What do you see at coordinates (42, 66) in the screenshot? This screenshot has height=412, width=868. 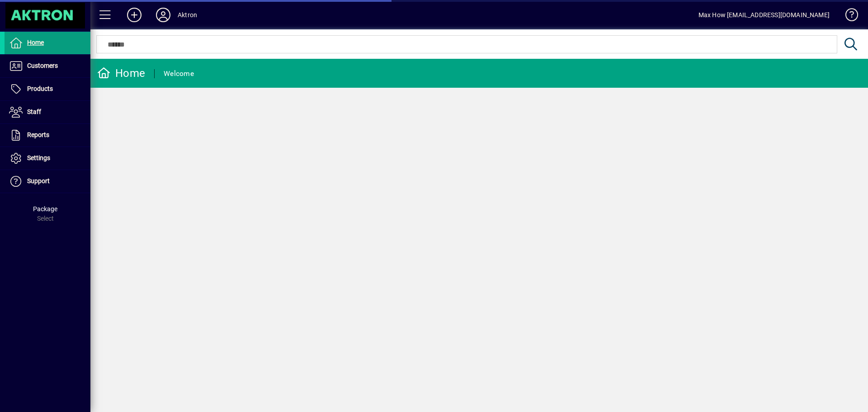 I see `span: Customers` at bounding box center [42, 66].